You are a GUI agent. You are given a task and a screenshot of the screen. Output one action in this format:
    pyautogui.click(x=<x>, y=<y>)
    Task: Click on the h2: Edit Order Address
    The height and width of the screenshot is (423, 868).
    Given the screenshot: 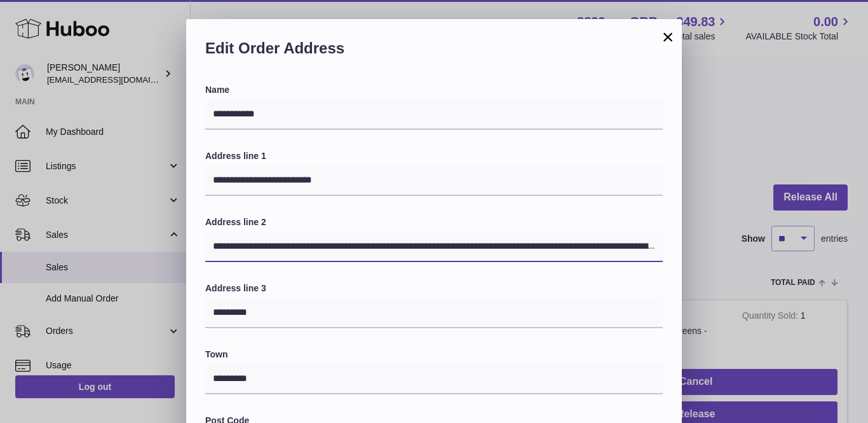 What is the action you would take?
    pyautogui.click(x=434, y=51)
    